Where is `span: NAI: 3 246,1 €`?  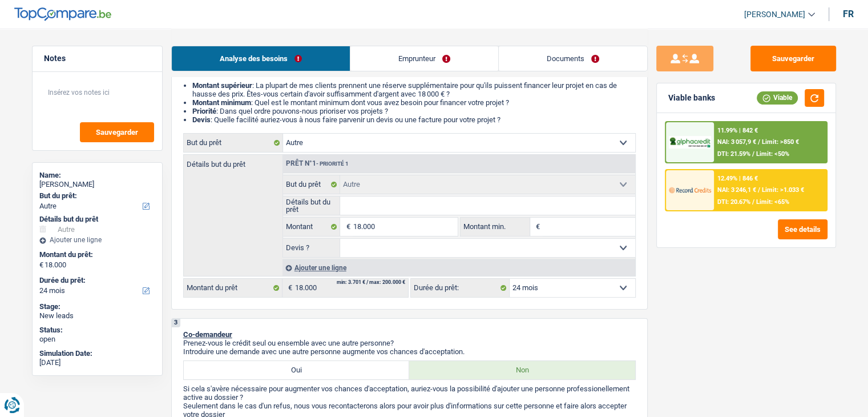 span: NAI: 3 246,1 € is located at coordinates (737, 189).